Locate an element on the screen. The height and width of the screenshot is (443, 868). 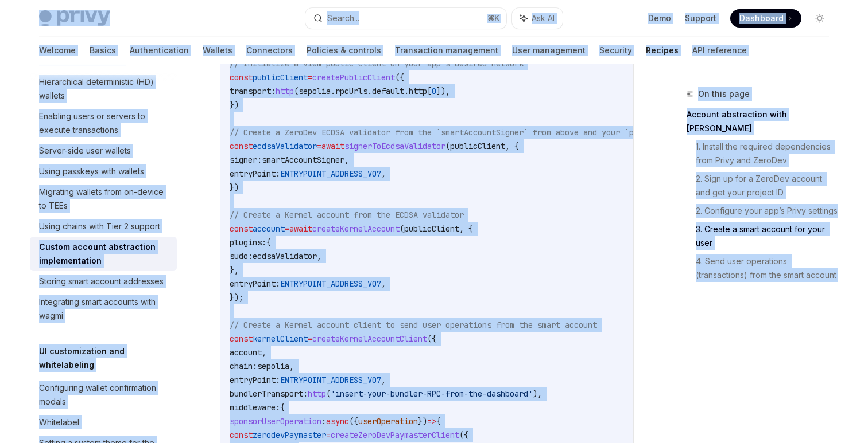
a: Enabling users or servers to execute transactions is located at coordinates (104, 123).